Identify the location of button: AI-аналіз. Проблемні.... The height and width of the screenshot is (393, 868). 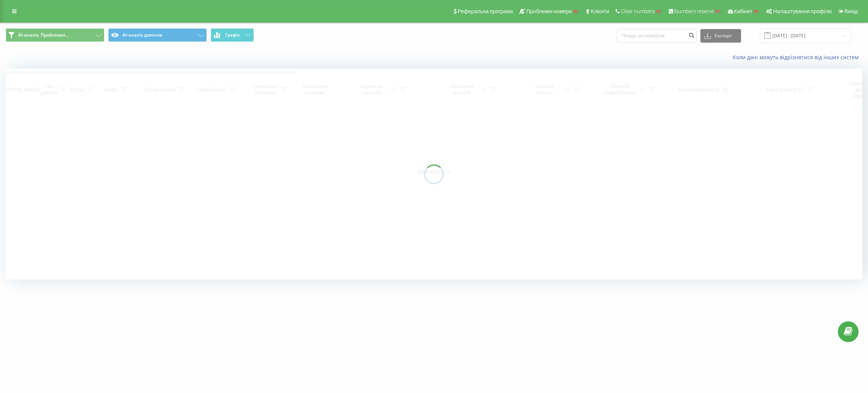
(55, 35).